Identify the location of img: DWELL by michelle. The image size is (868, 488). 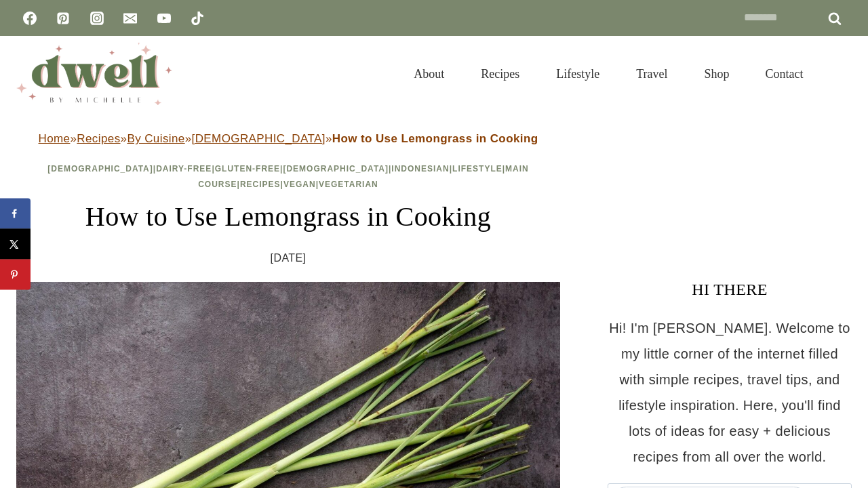
(95, 74).